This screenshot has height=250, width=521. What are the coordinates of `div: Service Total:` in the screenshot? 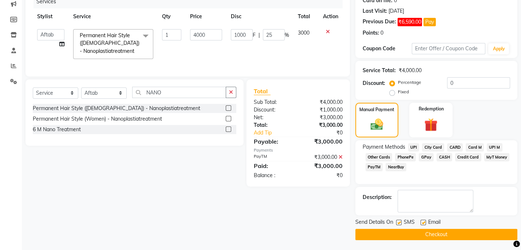 It's located at (379, 70).